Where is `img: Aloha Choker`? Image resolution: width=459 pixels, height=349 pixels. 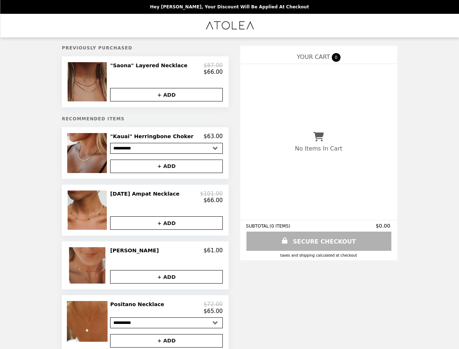 img: Aloha Choker is located at coordinates (88, 265).